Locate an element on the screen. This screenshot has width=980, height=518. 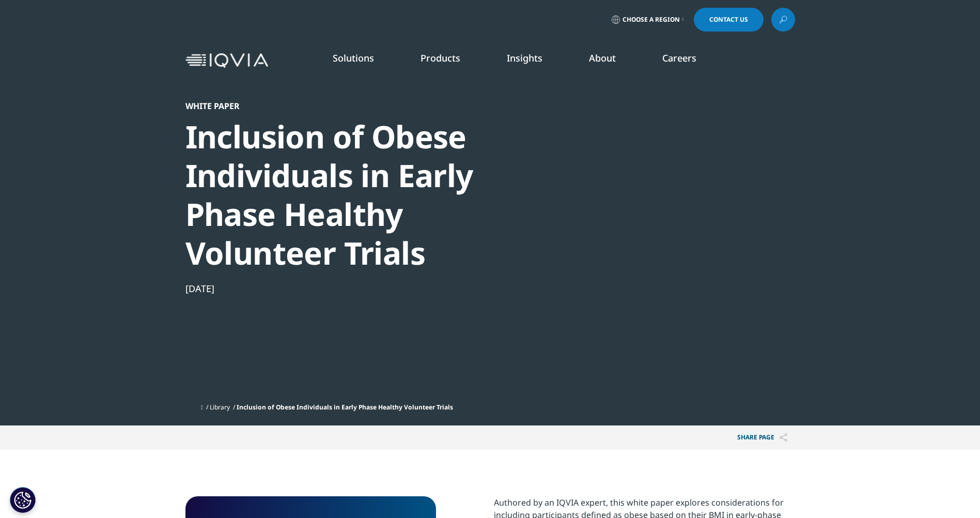
a: Insights is located at coordinates (524, 58).